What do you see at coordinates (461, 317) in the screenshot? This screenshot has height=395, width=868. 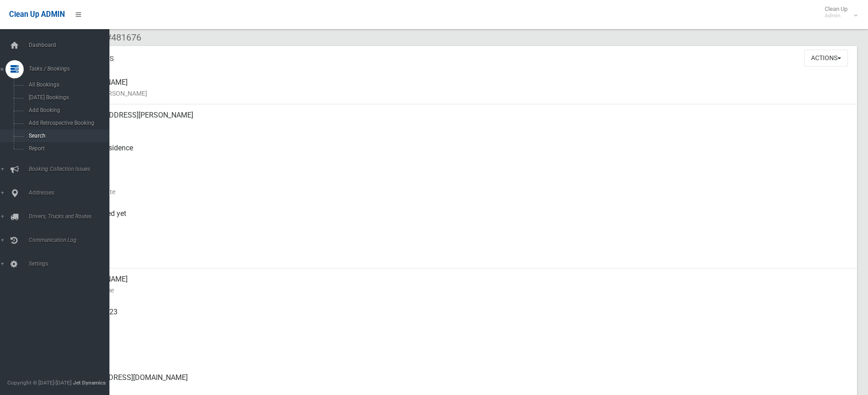 I see `div: 0415 687 423` at bounding box center [461, 317].